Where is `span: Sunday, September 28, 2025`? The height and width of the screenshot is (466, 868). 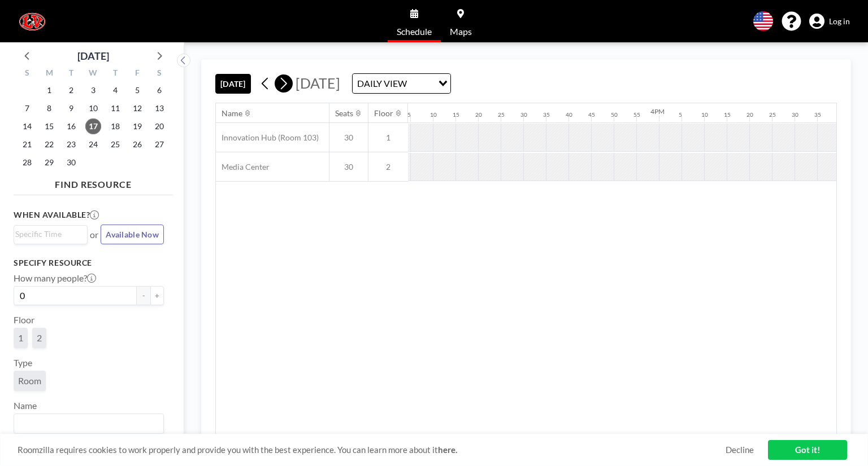 span: Sunday, September 28, 2025 is located at coordinates (27, 163).